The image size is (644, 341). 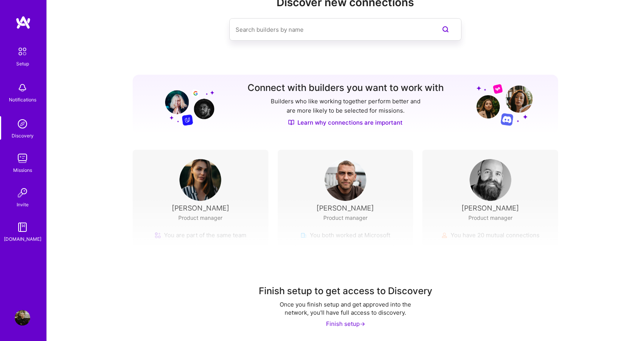 What do you see at coordinates (345, 106) in the screenshot?
I see `p: Builders who like working together perform better and are more likely to be selected for missions.` at bounding box center [345, 106].